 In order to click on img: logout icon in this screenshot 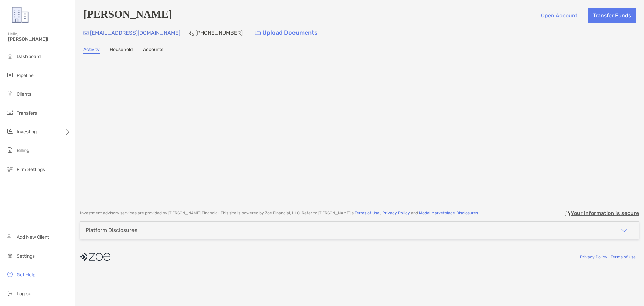, I will do `click(10, 293)`.